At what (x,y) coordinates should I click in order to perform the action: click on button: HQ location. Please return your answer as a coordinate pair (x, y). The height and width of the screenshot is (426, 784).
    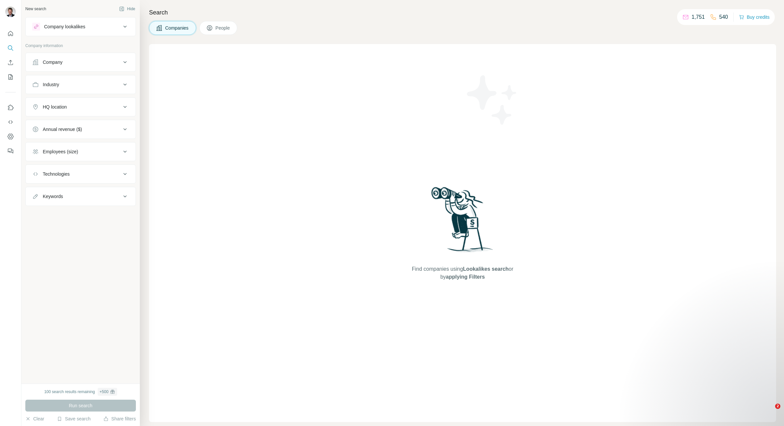
    Looking at the image, I should click on (81, 107).